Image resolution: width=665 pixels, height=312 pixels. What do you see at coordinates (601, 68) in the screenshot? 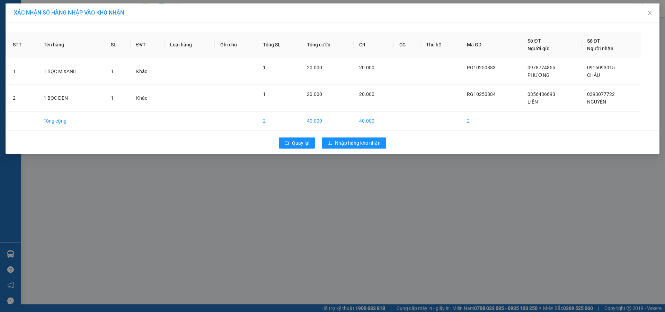
I see `span: 0916093015` at bounding box center [601, 68].